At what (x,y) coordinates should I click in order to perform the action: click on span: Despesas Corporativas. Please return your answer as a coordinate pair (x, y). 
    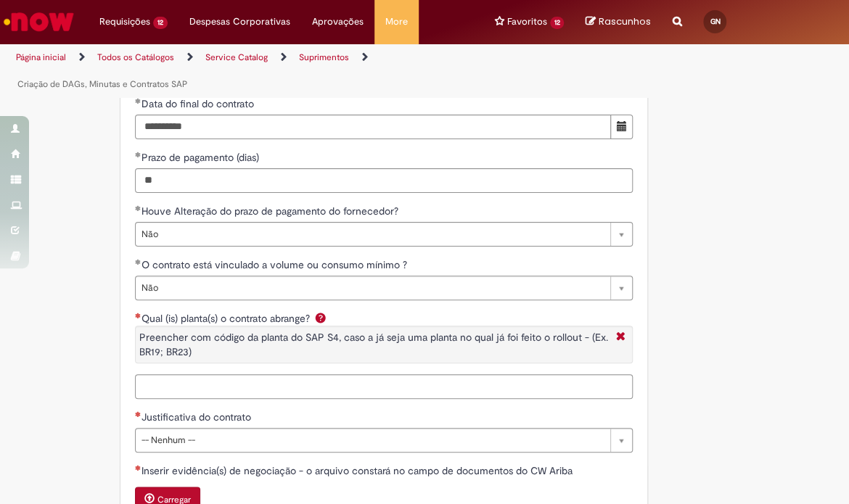
    Looking at the image, I should click on (239, 22).